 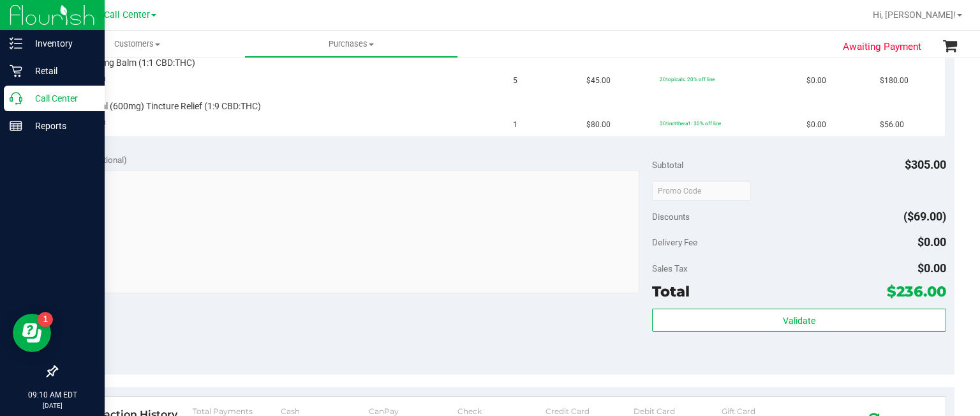 What do you see at coordinates (925, 164) in the screenshot?
I see `span: $305.00` at bounding box center [925, 164].